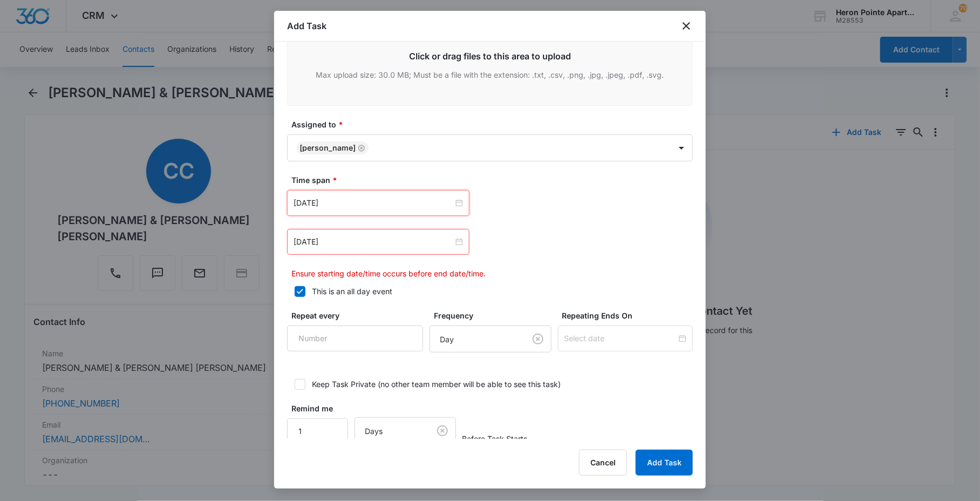 This screenshot has width=980, height=501. I want to click on div: Remove Kathrine Holt, so click(360, 148).